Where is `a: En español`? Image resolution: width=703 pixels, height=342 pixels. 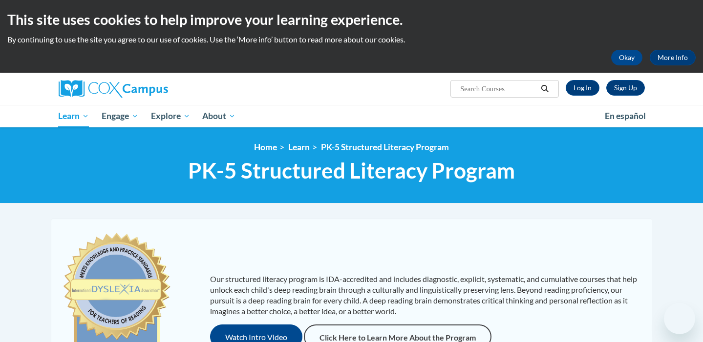 a: En español is located at coordinates (625, 116).